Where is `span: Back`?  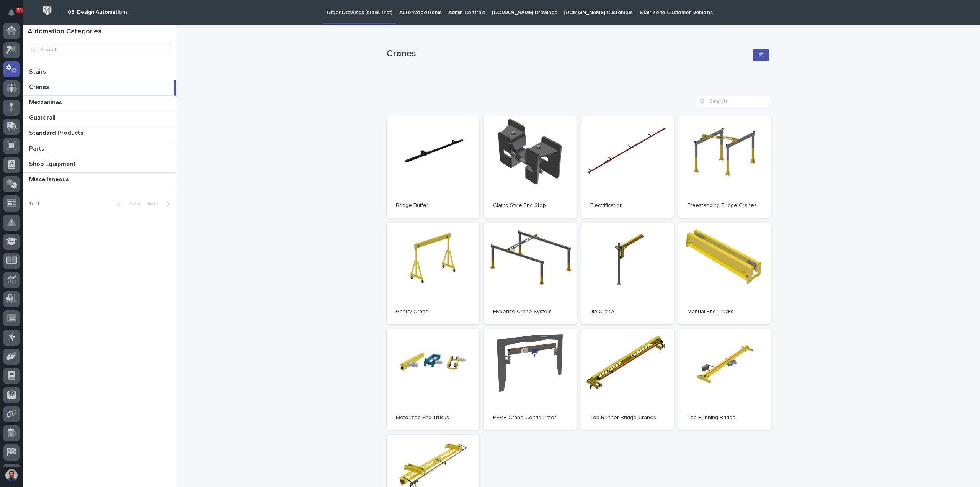 span: Back is located at coordinates (132, 204).